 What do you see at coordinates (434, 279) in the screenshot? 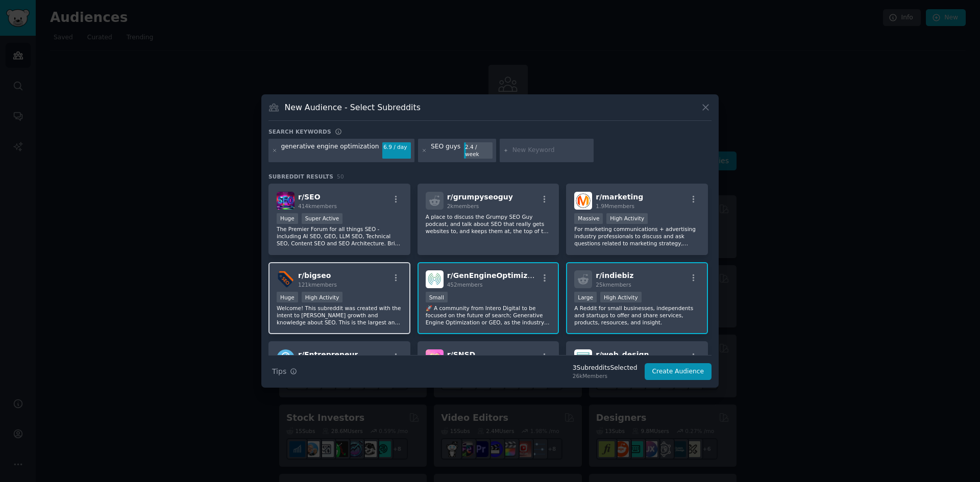
I see `img: GenEngineOptimization` at bounding box center [434, 279].